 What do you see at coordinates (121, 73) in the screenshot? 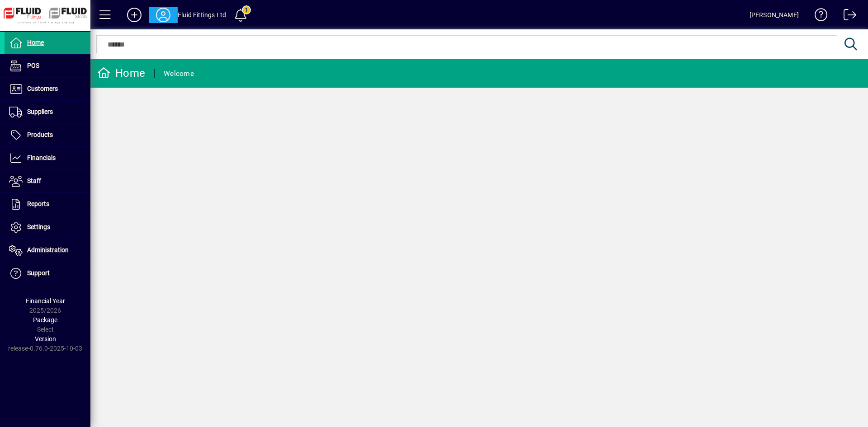
I see `div: Home` at bounding box center [121, 73].